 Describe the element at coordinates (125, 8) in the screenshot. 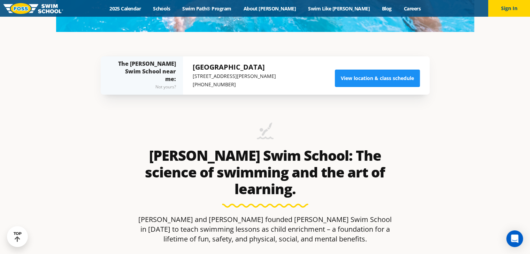

I see `a: 2025 Calendar` at that location.